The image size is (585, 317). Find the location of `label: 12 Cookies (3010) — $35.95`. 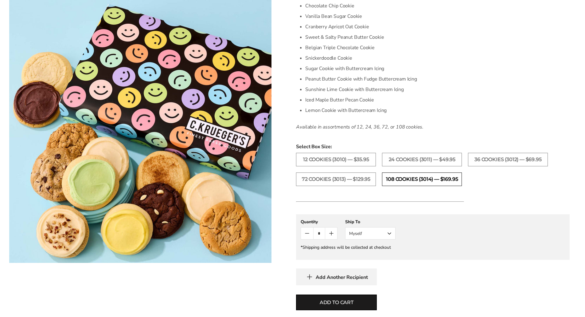

label: 12 Cookies (3010) — $35.95 is located at coordinates (336, 159).